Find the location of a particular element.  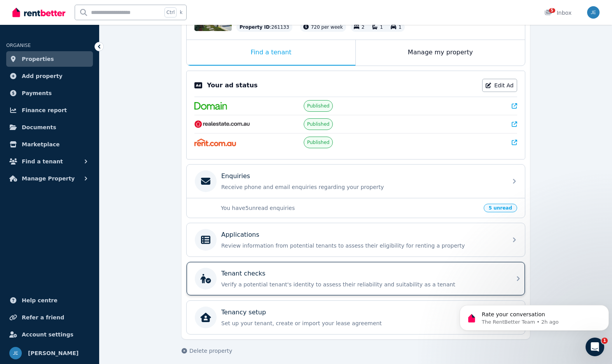

a: Edit Ad is located at coordinates (500, 85).